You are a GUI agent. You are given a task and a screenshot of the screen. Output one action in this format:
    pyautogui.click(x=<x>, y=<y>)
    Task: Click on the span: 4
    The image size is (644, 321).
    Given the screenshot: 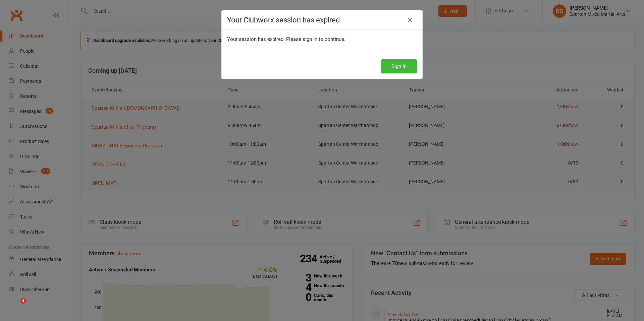 What is the action you would take?
    pyautogui.click(x=24, y=301)
    